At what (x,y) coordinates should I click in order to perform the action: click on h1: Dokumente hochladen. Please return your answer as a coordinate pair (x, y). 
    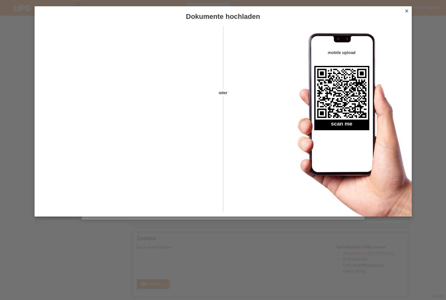
    Looking at the image, I should click on (223, 16).